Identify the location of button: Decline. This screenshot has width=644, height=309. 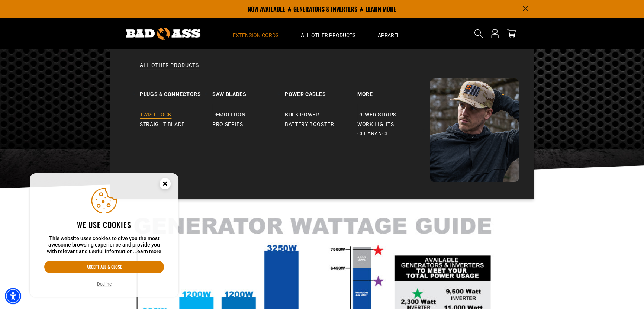
(104, 284).